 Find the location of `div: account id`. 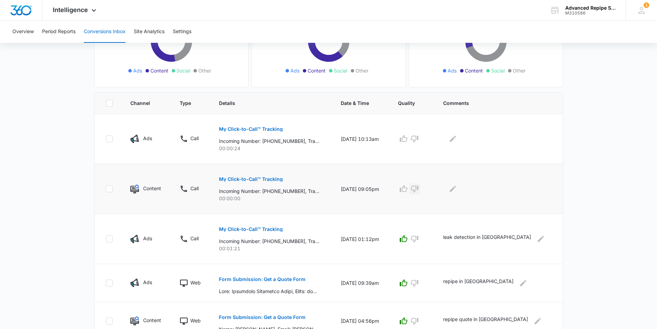

div: account id is located at coordinates (591, 13).